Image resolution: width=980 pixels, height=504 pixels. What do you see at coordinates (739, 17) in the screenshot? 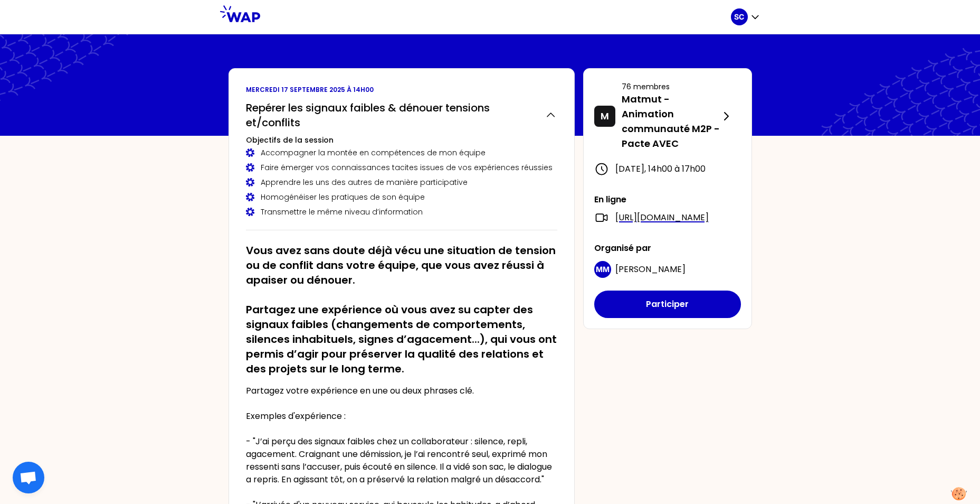
I see `p: SC` at bounding box center [739, 17].